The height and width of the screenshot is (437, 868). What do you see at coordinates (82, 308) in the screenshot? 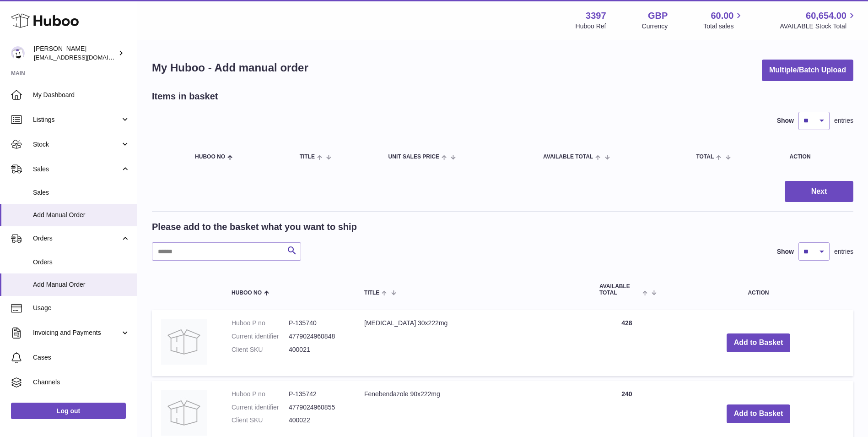
I see `span: Usage` at bounding box center [82, 308].